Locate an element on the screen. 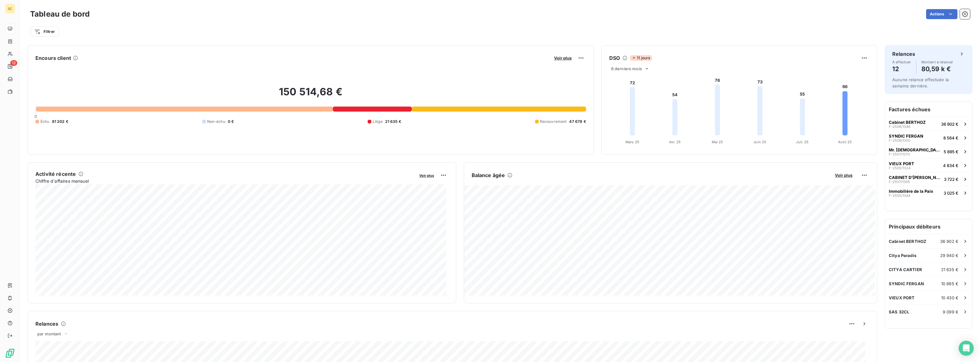  span: CITYA CARTIER is located at coordinates (906, 270).